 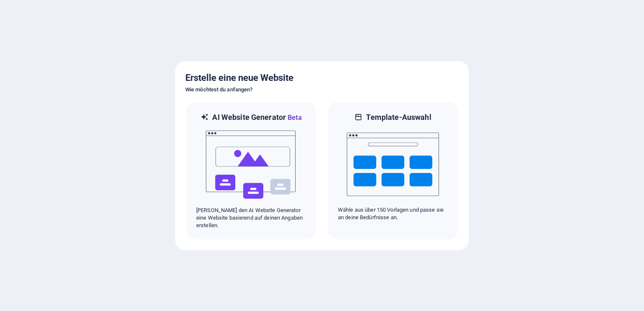 What do you see at coordinates (393, 171) in the screenshot?
I see `div: Template-AuswahlWähle aus über 150 Vorlagen und passe sie an deine Bedürfnisse an.` at bounding box center [393, 171].